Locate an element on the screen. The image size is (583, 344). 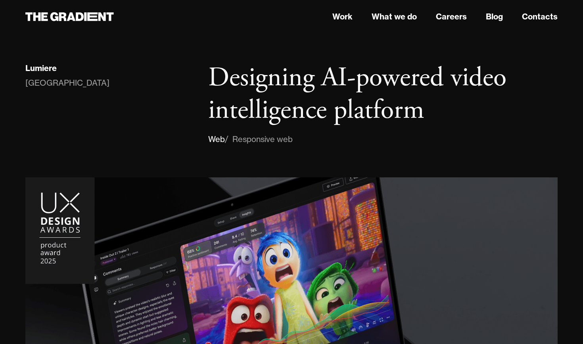
div: Web is located at coordinates (217, 139).